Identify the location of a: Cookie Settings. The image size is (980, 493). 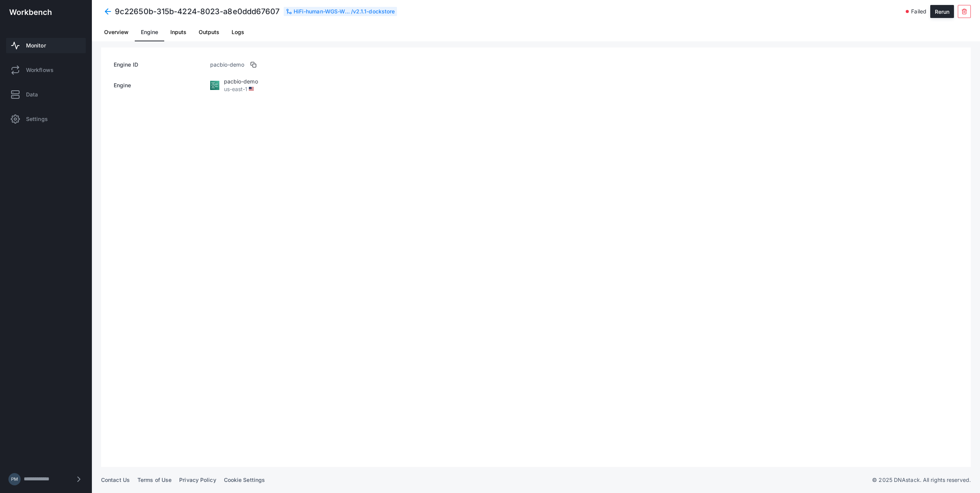
(245, 479).